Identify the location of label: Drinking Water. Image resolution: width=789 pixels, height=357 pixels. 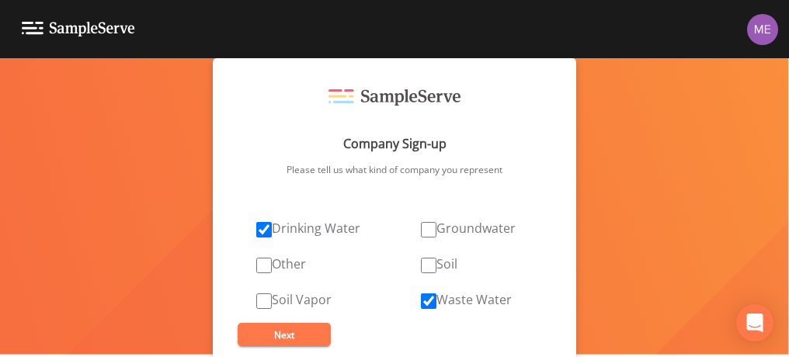
(308, 228).